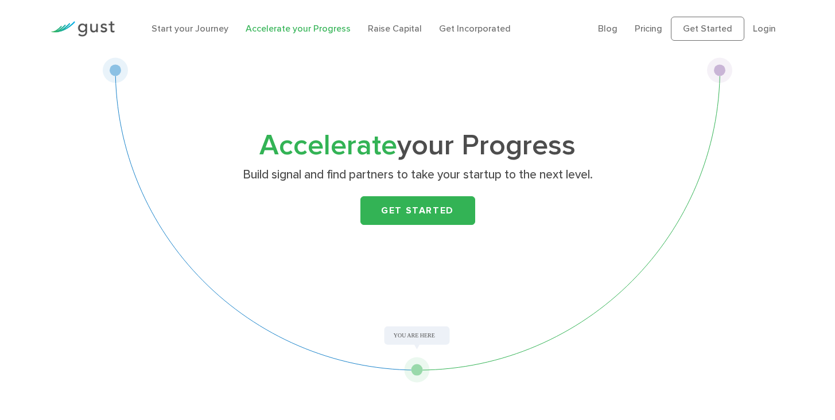 This screenshot has height=420, width=835. What do you see at coordinates (648, 28) in the screenshot?
I see `a: Pricing` at bounding box center [648, 28].